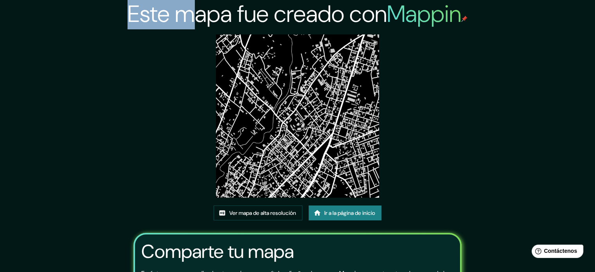  What do you see at coordinates (263, 213) in the screenshot?
I see `font: Ver mapa de alta resolución` at bounding box center [263, 213].